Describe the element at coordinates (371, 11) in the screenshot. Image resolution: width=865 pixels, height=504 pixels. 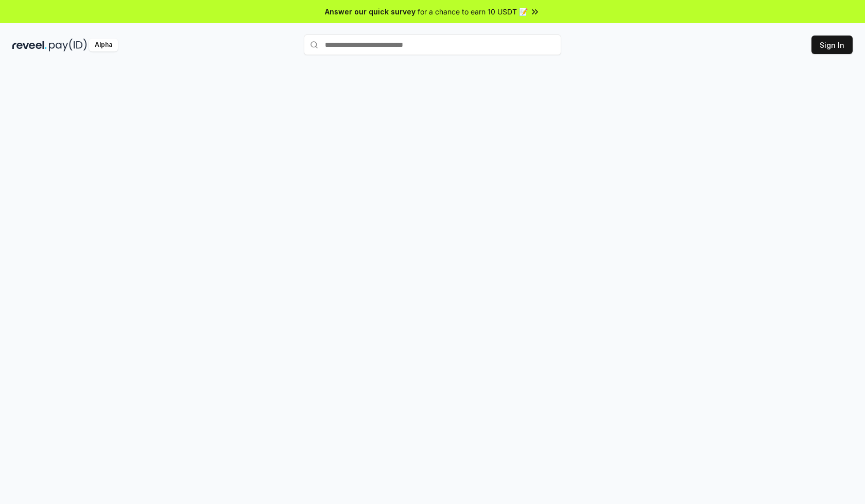
I see `span: Answer our quick survey` at that location.